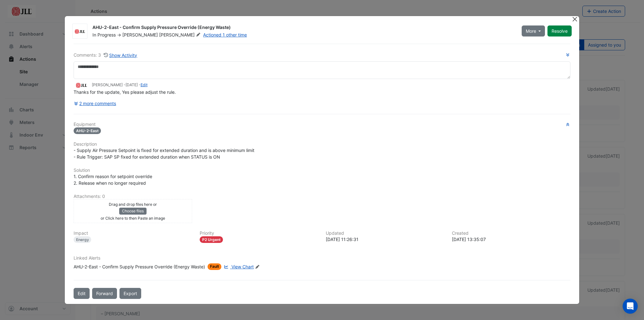 The image size is (644, 320). What do you see at coordinates (113, 180) in the screenshot?
I see `span: 1. Confirm reason for setpoint override 2. Release when no longer required` at bounding box center [113, 180].